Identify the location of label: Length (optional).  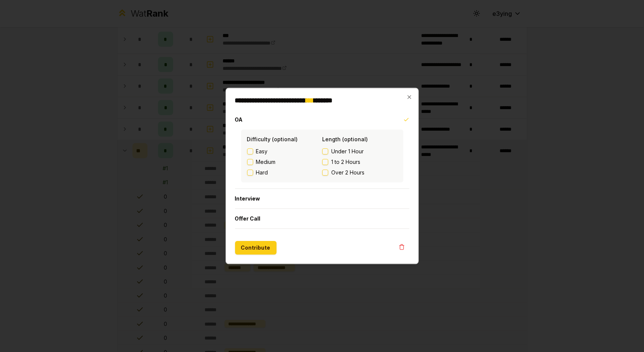
(345, 140).